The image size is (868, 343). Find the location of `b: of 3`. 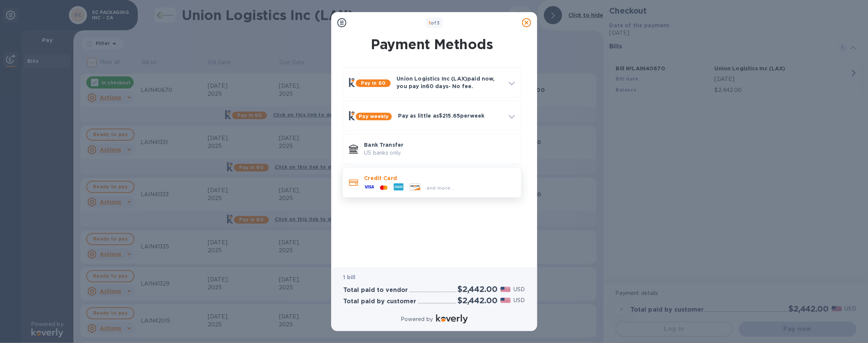

b: of 3 is located at coordinates (434, 22).